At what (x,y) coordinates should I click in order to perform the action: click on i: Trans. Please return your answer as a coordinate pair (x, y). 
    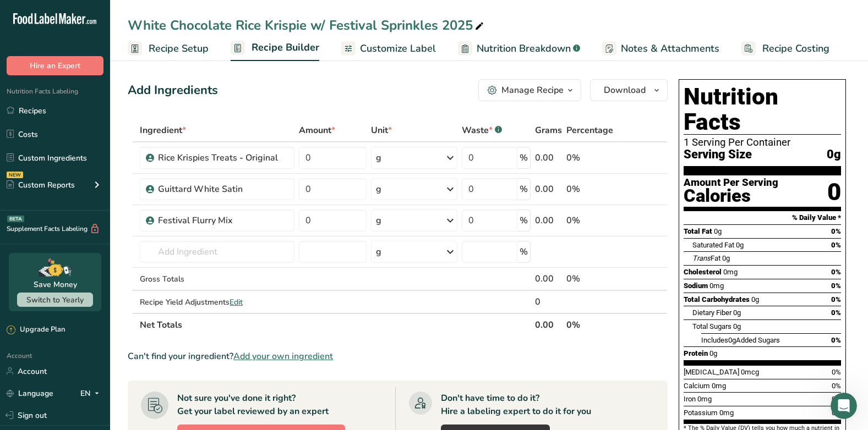
    Looking at the image, I should click on (701, 258).